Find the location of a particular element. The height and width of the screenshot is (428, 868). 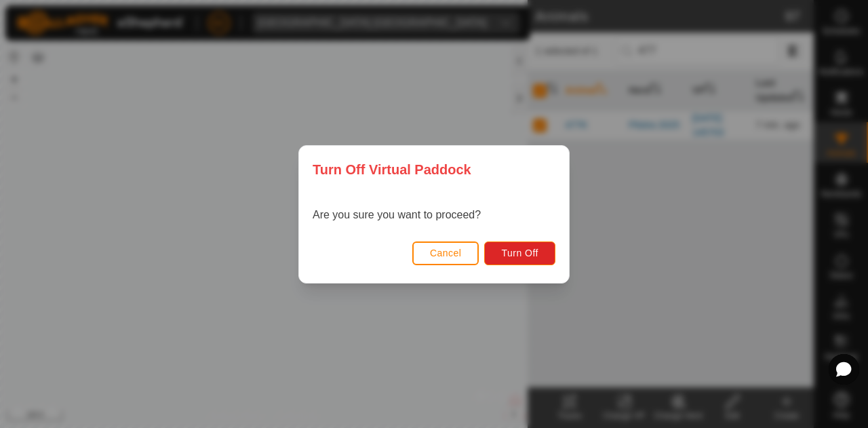

span: Turn Off is located at coordinates (519, 253).